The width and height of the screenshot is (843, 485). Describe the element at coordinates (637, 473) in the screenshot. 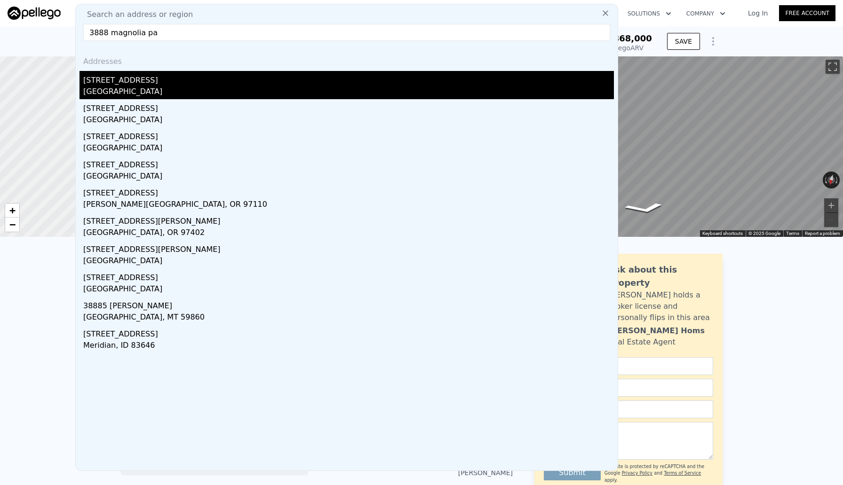

I see `a: Privacy Policy` at that location.